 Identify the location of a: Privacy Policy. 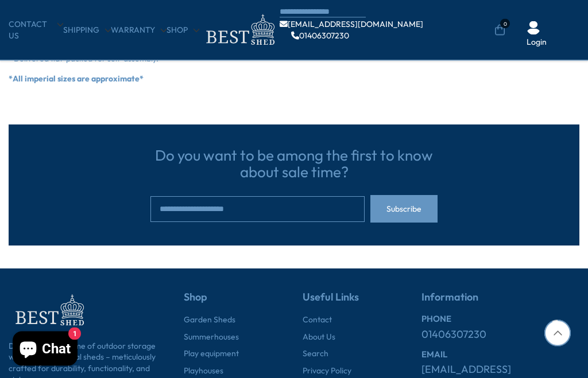
(327, 372).